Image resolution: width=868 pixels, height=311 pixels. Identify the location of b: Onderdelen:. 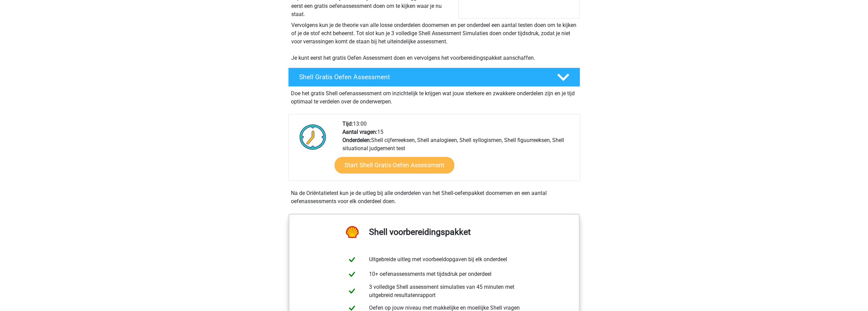
(357, 140).